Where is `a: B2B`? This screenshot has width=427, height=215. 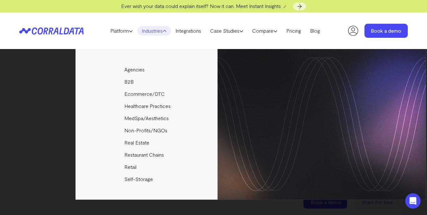
a: B2B is located at coordinates (147, 82).